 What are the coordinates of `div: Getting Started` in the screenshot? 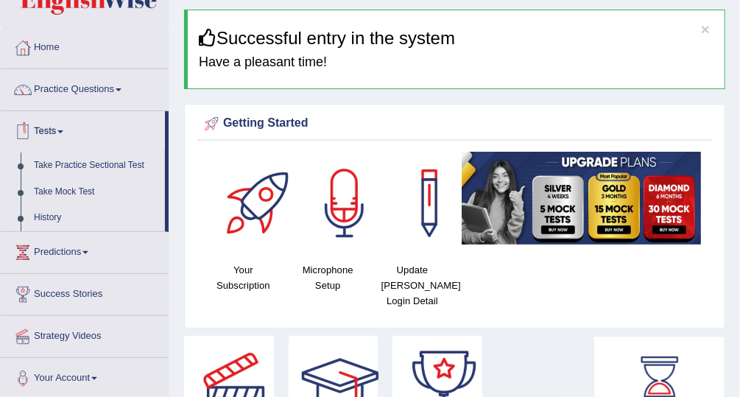 It's located at (454, 124).